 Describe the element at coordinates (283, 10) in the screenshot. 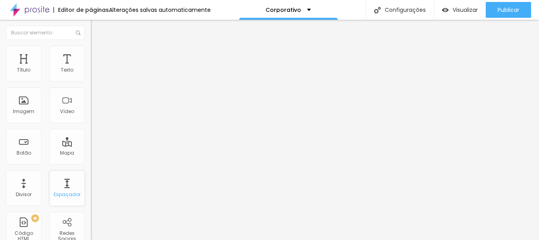

I see `p: Corporativo` at that location.